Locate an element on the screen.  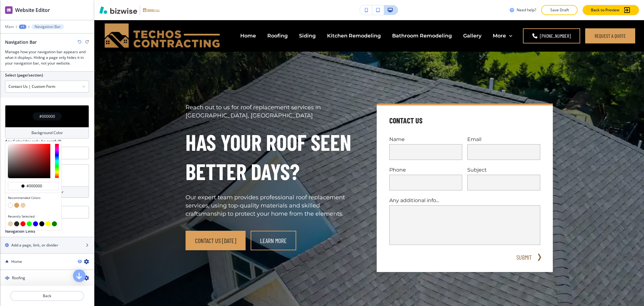
p: Back to Preview is located at coordinates (605, 10).